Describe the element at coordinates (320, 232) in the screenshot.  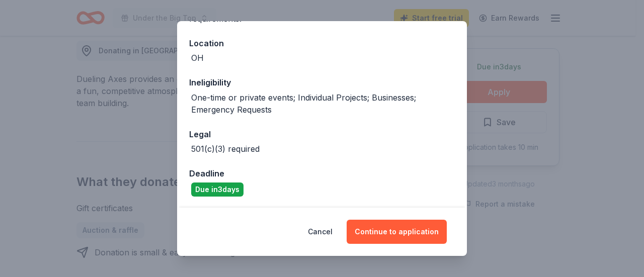
I see `button: Cancel` at that location.